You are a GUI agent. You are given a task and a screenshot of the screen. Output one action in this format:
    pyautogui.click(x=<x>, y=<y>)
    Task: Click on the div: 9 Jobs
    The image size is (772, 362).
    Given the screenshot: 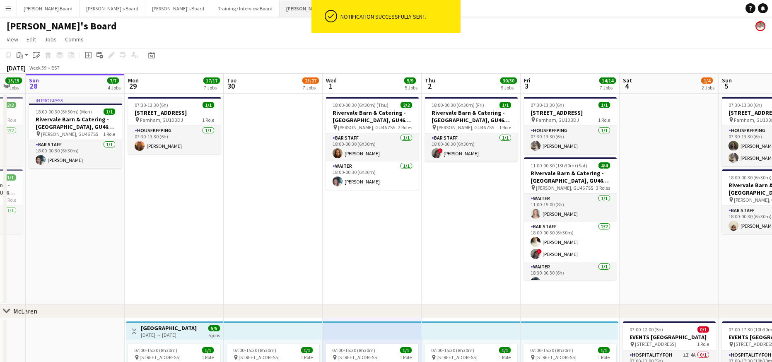 What is the action you would take?
    pyautogui.click(x=509, y=87)
    